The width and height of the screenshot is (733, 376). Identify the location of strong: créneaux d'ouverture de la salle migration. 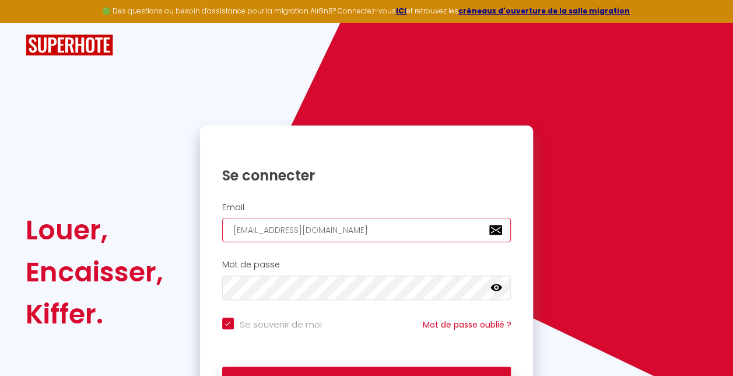
(544, 11).